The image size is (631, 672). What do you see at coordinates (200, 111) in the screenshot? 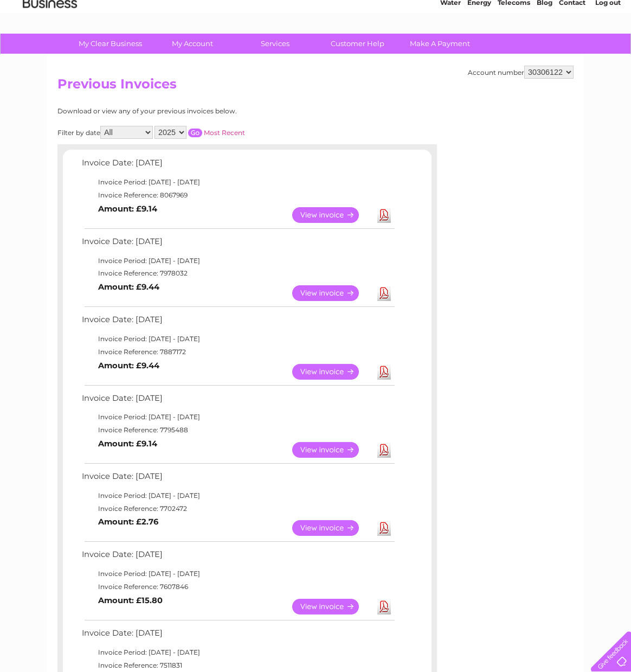
I see `div: Download or view any of your previous invoices below.` at bounding box center [200, 111].